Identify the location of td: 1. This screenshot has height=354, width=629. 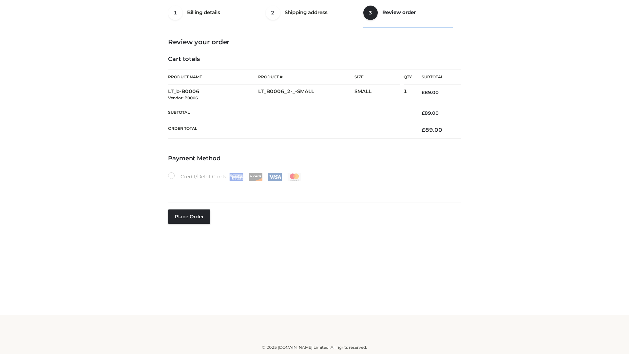
(408, 95).